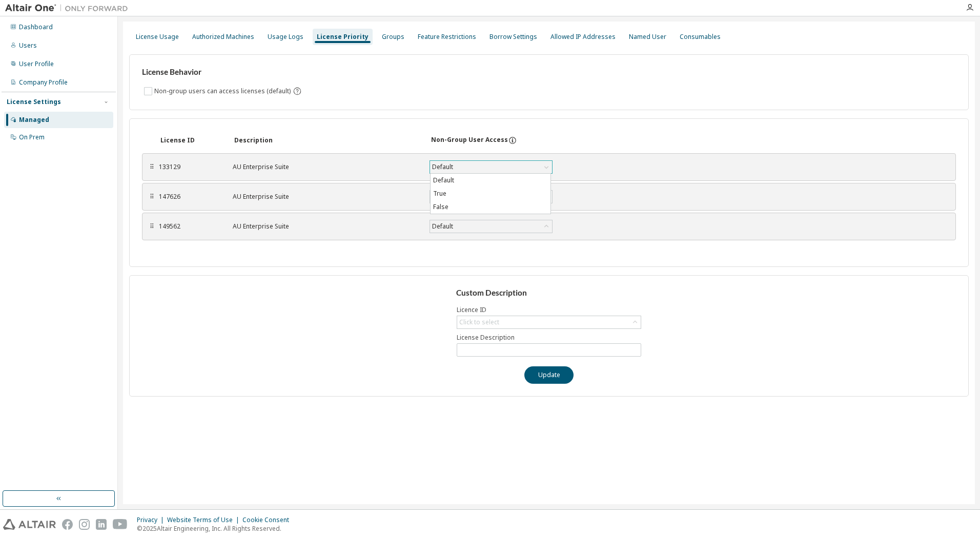  Describe the element at coordinates (37, 64) in the screenshot. I see `div: User Profile` at that location.